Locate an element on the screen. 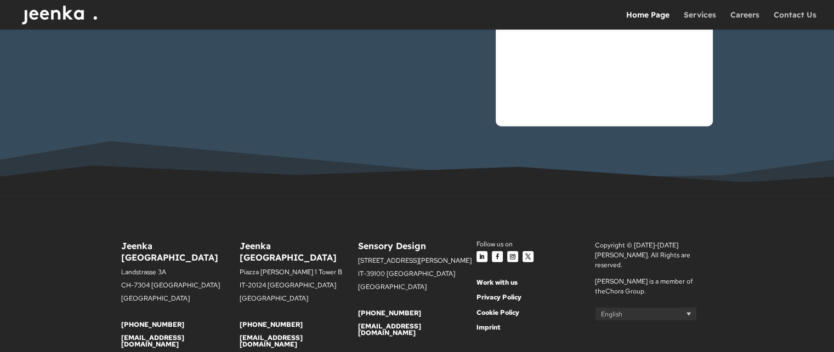  a: Services is located at coordinates (699, 20).